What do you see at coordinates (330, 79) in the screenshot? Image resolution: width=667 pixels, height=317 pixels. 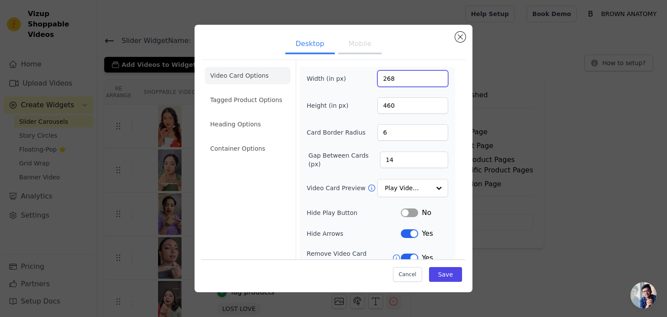 I see `label: Width (in px)` at bounding box center [330, 79].